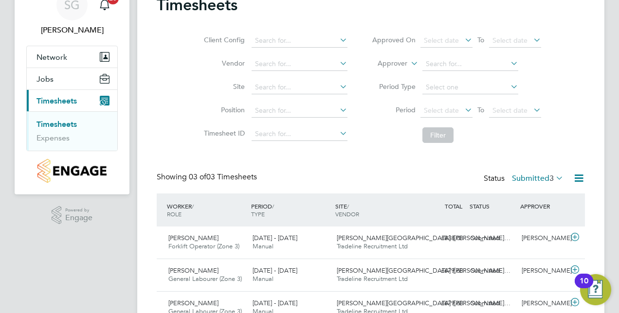  I want to click on a: Go to home page, so click(72, 171).